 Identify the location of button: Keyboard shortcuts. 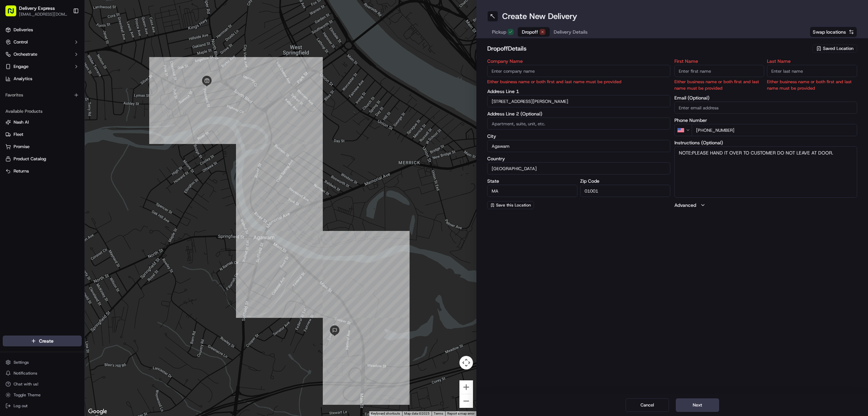
(386, 413).